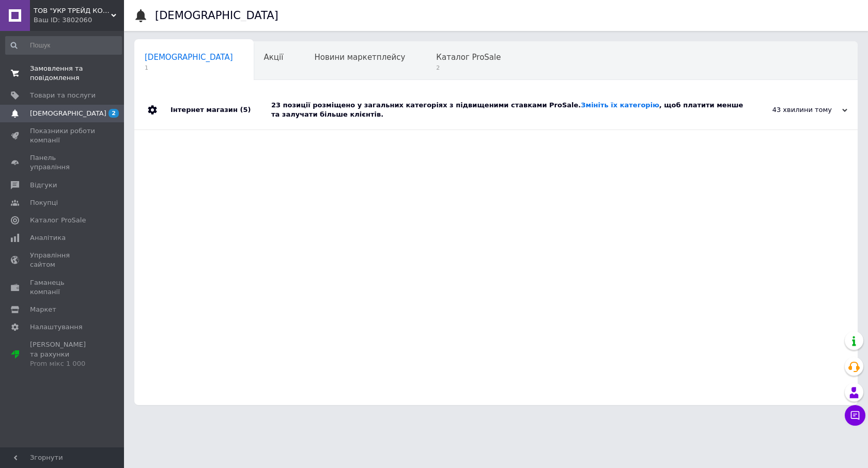 This screenshot has height=468, width=868. I want to click on span: Покупці, so click(44, 203).